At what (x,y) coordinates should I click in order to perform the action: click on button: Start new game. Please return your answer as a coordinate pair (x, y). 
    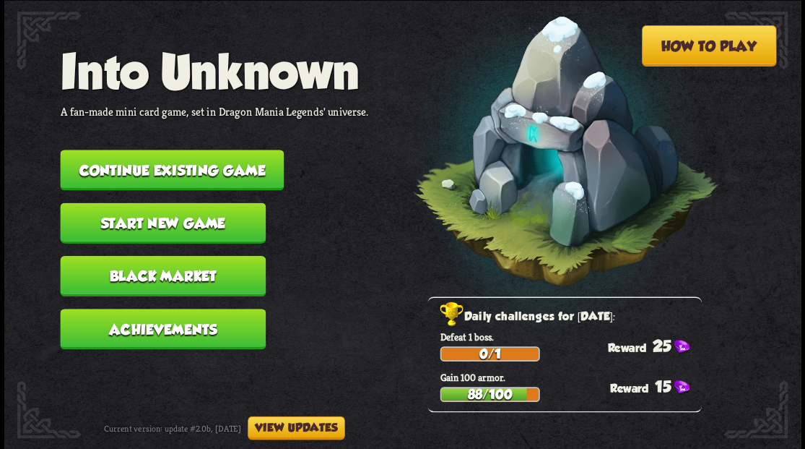
    Looking at the image, I should click on (163, 222).